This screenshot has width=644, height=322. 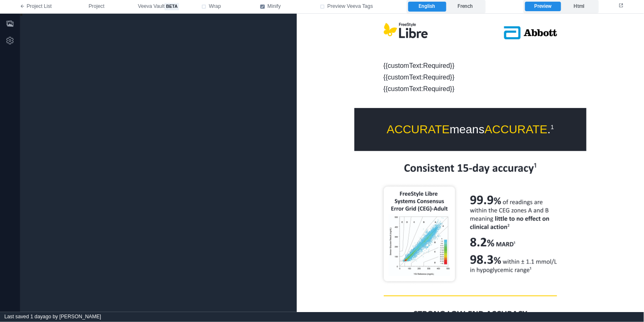 What do you see at coordinates (579, 7) in the screenshot?
I see `label: Html` at bounding box center [579, 7].